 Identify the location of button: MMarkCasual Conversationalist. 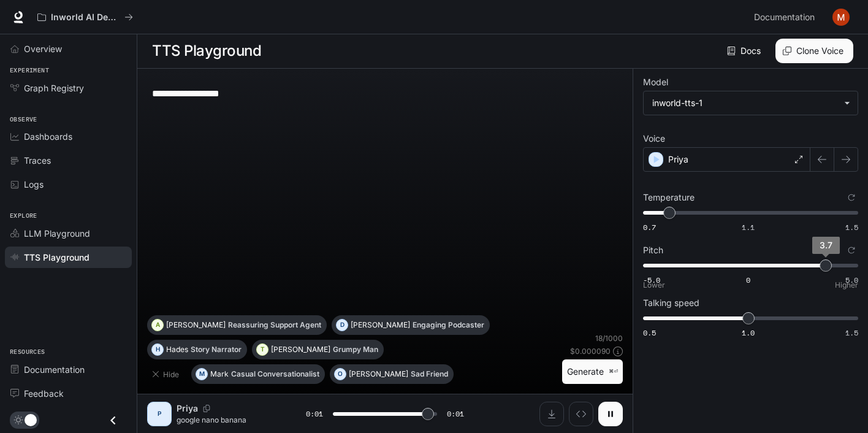
(258, 374).